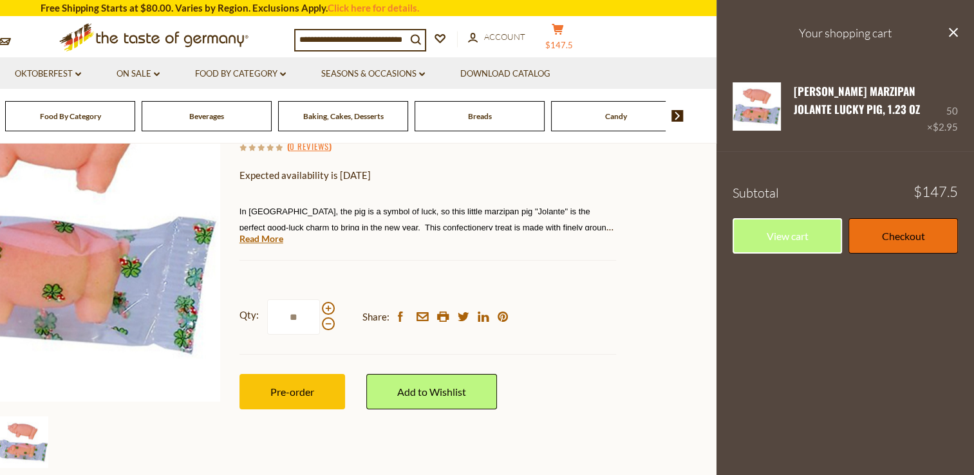  What do you see at coordinates (207, 116) in the screenshot?
I see `span: Beverages` at bounding box center [207, 116].